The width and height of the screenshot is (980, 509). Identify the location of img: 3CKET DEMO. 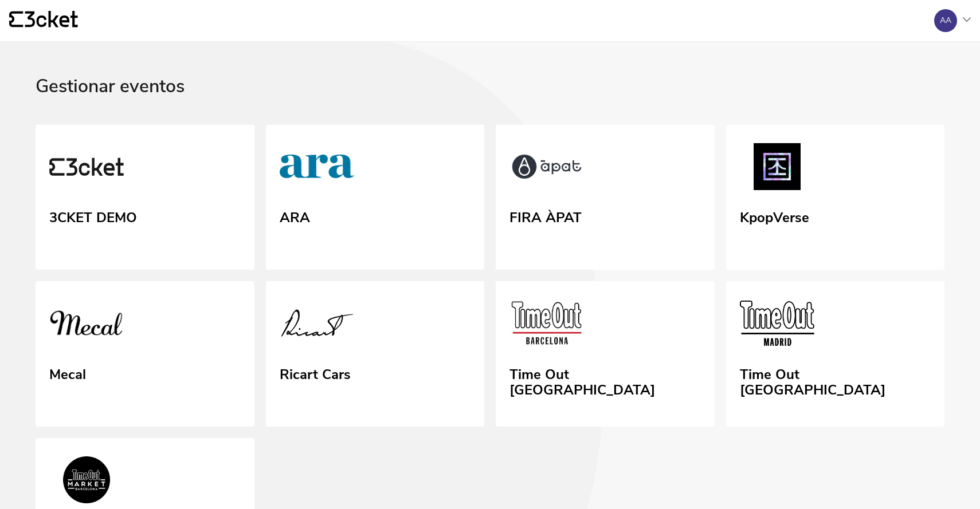
(87, 169).